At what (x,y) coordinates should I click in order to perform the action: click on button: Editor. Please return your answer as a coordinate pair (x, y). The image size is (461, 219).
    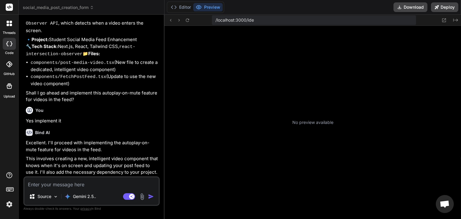
    Looking at the image, I should click on (181, 7).